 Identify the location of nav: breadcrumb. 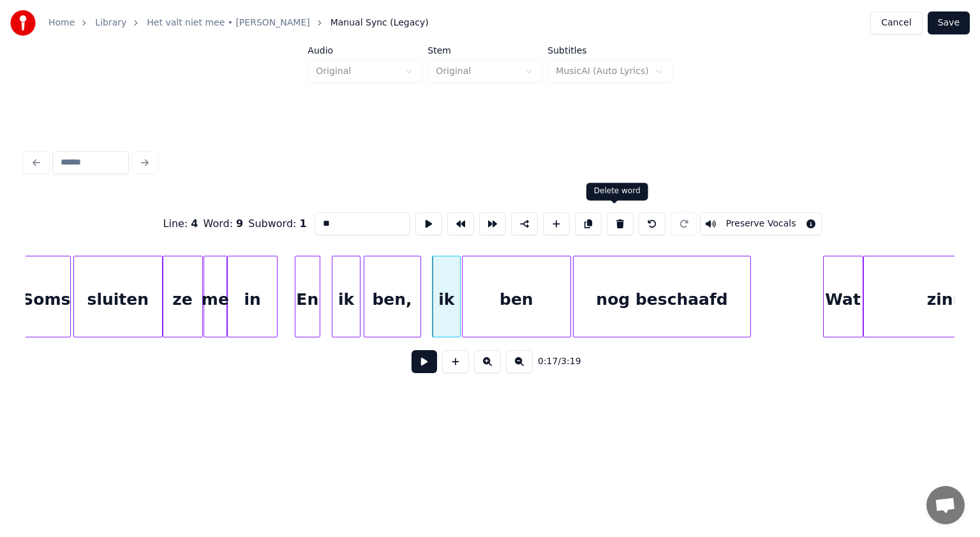
(239, 23).